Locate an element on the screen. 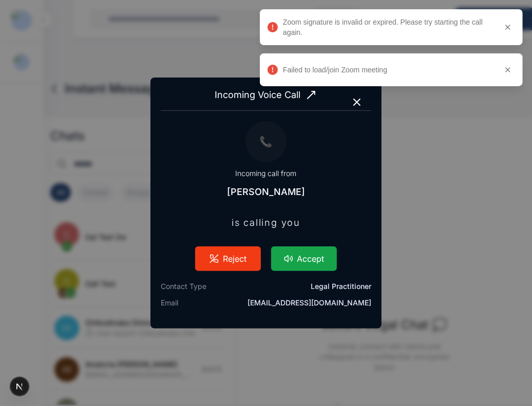 This screenshot has width=532, height=406. span: Legal Practitioner is located at coordinates (341, 286).